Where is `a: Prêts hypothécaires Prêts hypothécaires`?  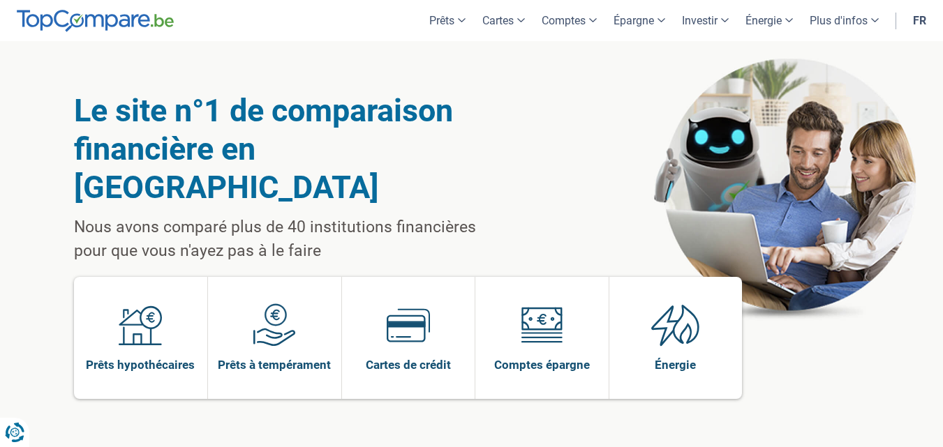 a: Prêts hypothécaires Prêts hypothécaires is located at coordinates (141, 338).